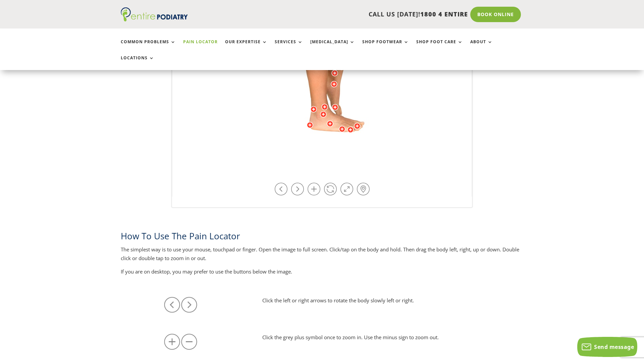 This screenshot has width=644, height=362. What do you see at coordinates (154, 14) in the screenshot?
I see `img: logo (1)` at bounding box center [154, 14].